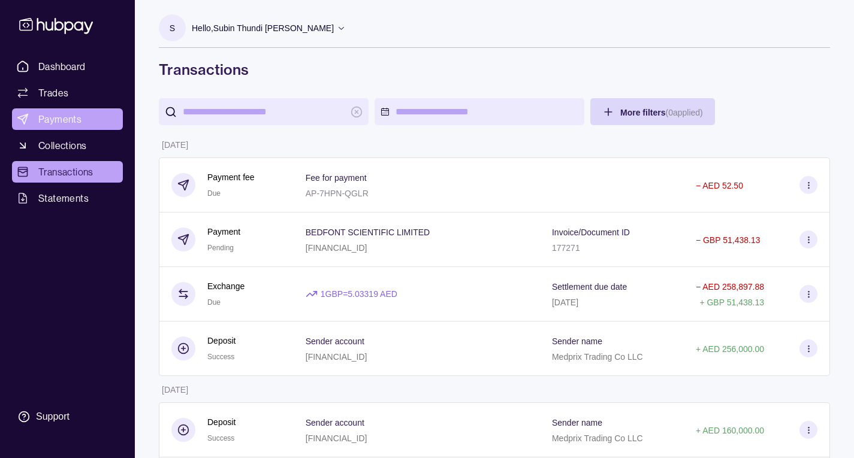 This screenshot has height=458, width=854. I want to click on p: S, so click(172, 28).